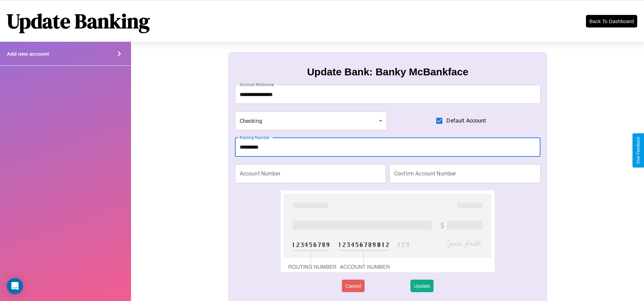 This screenshot has width=644, height=301. What do you see at coordinates (257, 84) in the screenshot?
I see `label: Account Nickname` at bounding box center [257, 84].